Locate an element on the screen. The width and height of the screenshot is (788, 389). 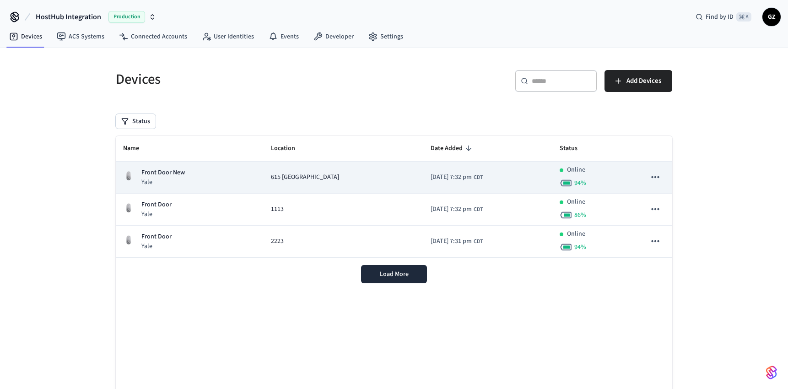
span: 1113 is located at coordinates (277, 209).